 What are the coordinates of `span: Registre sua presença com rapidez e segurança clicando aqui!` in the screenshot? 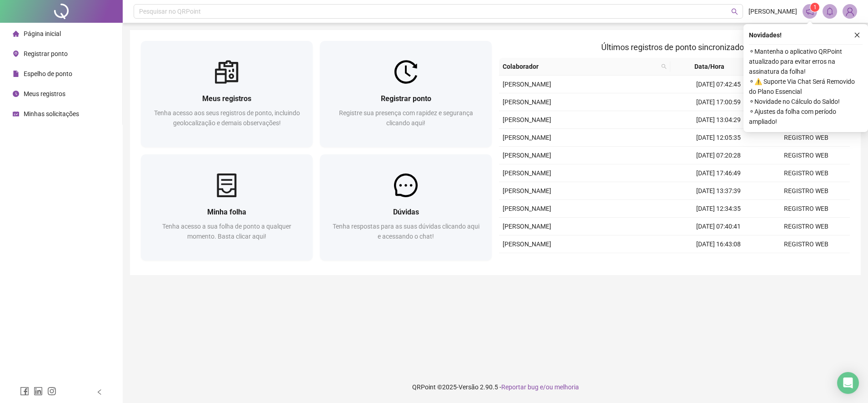 It's located at (406, 118).